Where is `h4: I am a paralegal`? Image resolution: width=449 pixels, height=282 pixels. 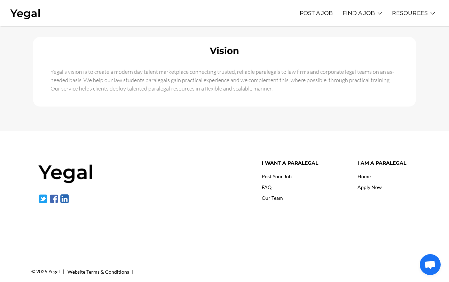 h4: I am a paralegal is located at coordinates (384, 163).